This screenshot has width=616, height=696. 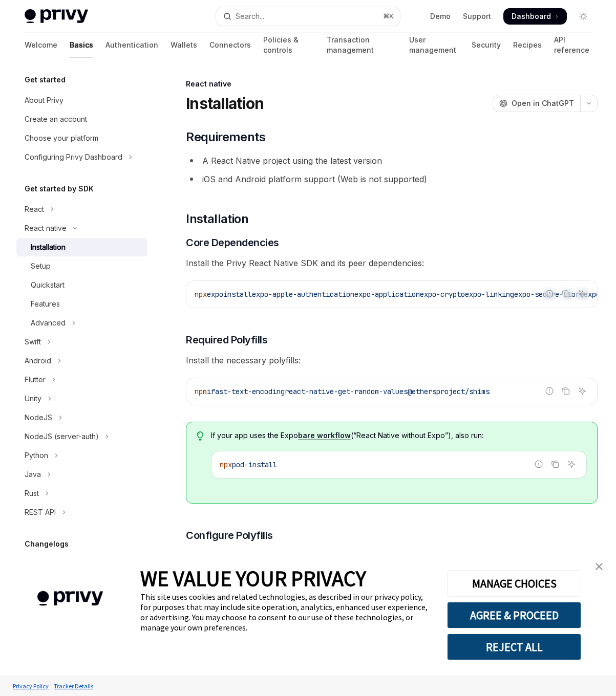 What do you see at coordinates (46, 544) in the screenshot?
I see `h5: Changelogs` at bounding box center [46, 544].